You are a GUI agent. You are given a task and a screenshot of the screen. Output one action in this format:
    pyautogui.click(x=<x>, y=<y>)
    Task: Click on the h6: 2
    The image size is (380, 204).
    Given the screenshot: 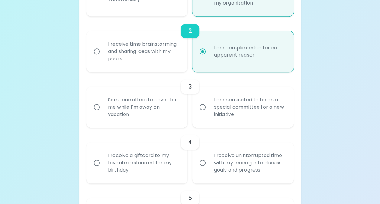 What is the action you would take?
    pyautogui.click(x=190, y=31)
    